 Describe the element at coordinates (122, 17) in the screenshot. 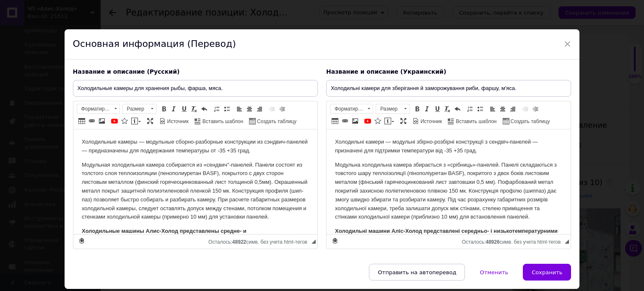

I see `p: Холодильні камери — модульні збірно-розбірні конструкції з сендвіч-панелей — призначені для підтр...` at that location.